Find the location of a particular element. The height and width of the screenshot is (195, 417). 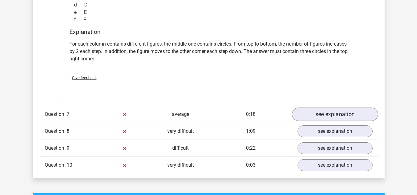

div: F is located at coordinates (209, 20).